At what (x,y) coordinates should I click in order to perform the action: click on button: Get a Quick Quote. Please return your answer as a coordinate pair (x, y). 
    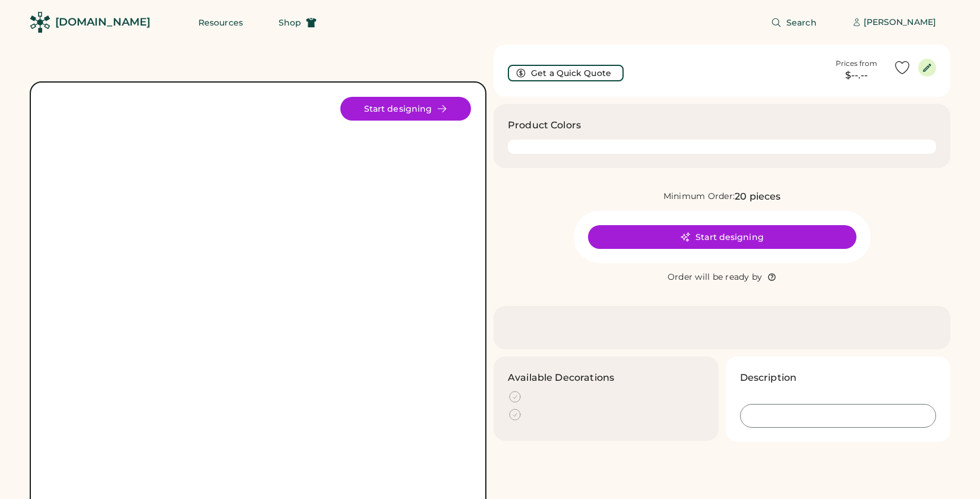
    Looking at the image, I should click on (566, 73).